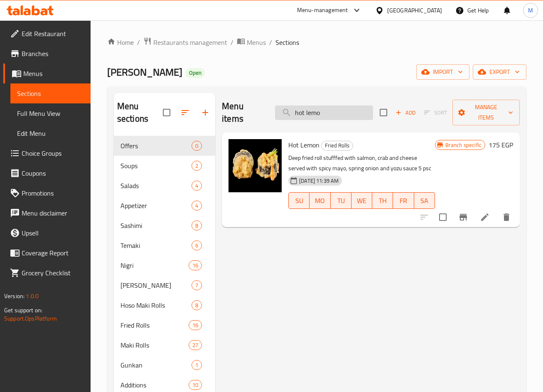 Image resolution: width=543 pixels, height=392 pixels. What do you see at coordinates (156, 166) in the screenshot?
I see `div: Soups` at bounding box center [156, 166].